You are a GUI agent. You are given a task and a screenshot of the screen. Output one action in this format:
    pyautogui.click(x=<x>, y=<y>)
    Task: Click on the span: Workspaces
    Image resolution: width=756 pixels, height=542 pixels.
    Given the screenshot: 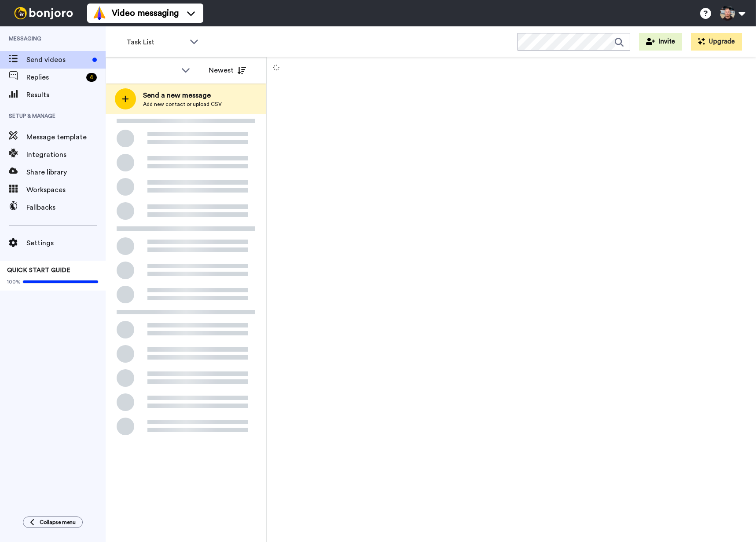 What is the action you would take?
    pyautogui.click(x=66, y=190)
    